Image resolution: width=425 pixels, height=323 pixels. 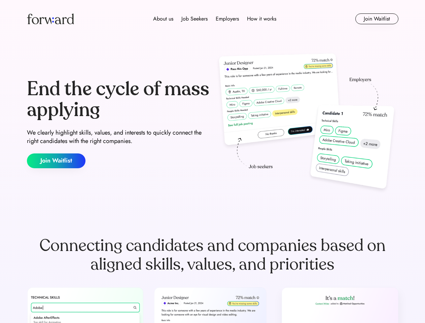 What do you see at coordinates (163, 19) in the screenshot?
I see `div: About us` at bounding box center [163, 19].